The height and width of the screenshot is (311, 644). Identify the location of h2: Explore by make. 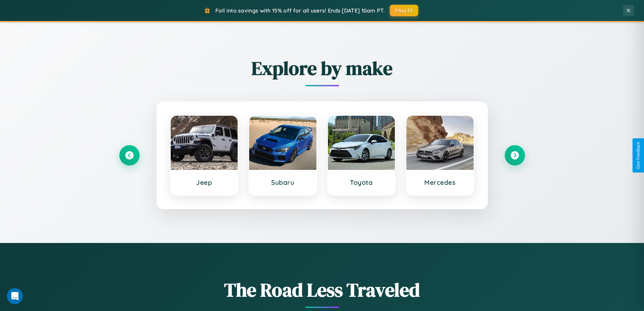
(322, 68).